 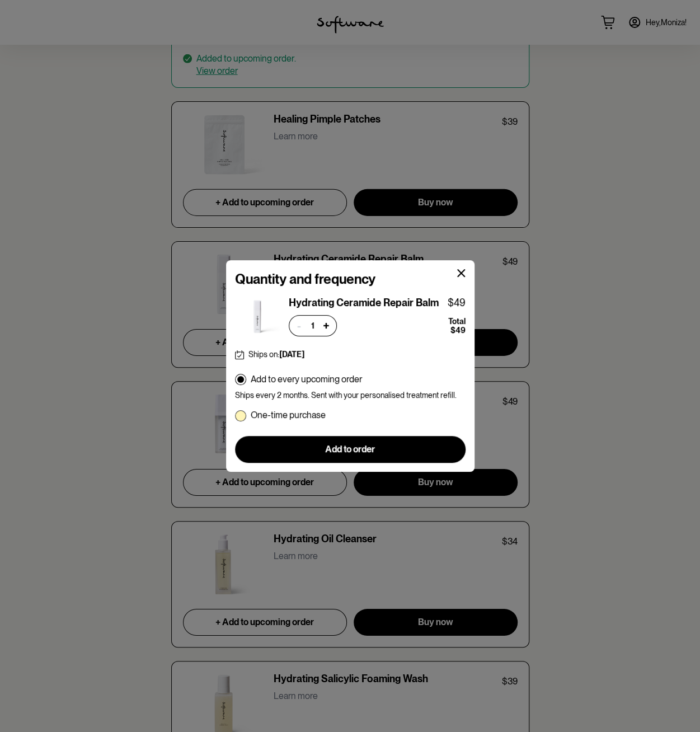 I want to click on p: Total, so click(x=456, y=321).